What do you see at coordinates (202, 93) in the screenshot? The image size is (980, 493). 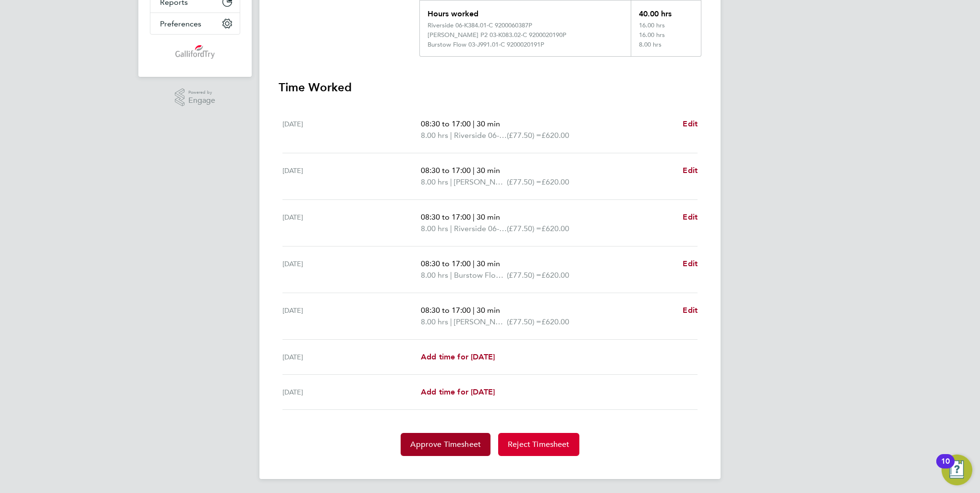 I see `span: Powered by` at bounding box center [202, 93].